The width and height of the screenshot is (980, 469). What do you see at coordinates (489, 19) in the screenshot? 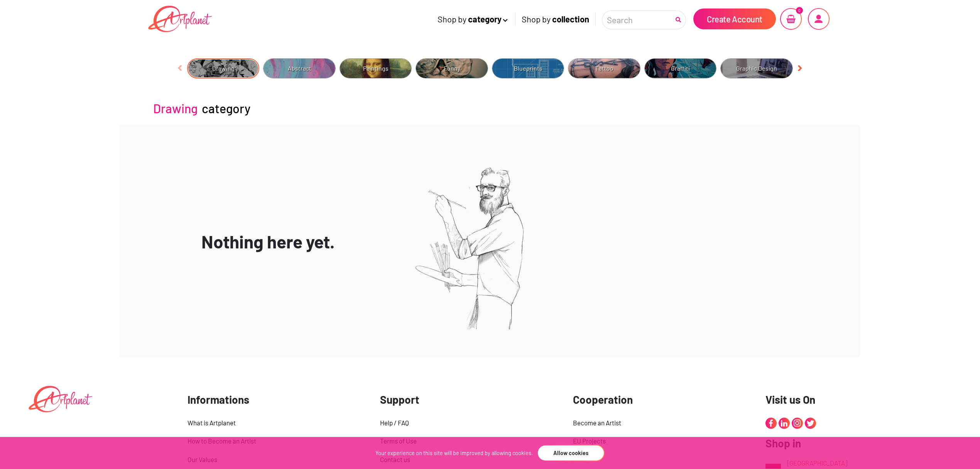
I see `a: category` at bounding box center [489, 19].